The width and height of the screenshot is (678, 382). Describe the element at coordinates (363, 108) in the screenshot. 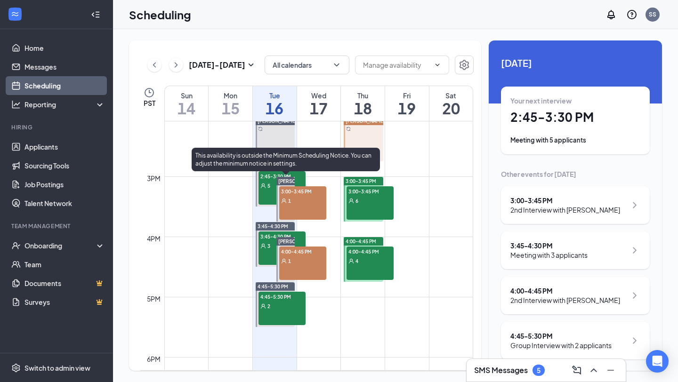

I see `h1: 18` at that location.